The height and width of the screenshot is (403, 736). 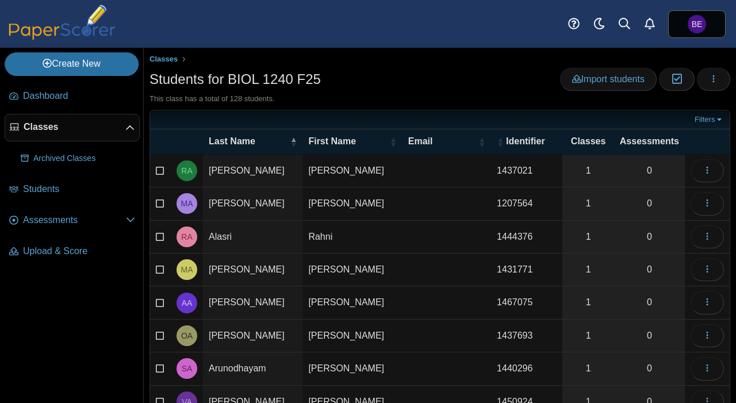 What do you see at coordinates (442, 141) in the screenshot?
I see `span: Email` at bounding box center [442, 141].